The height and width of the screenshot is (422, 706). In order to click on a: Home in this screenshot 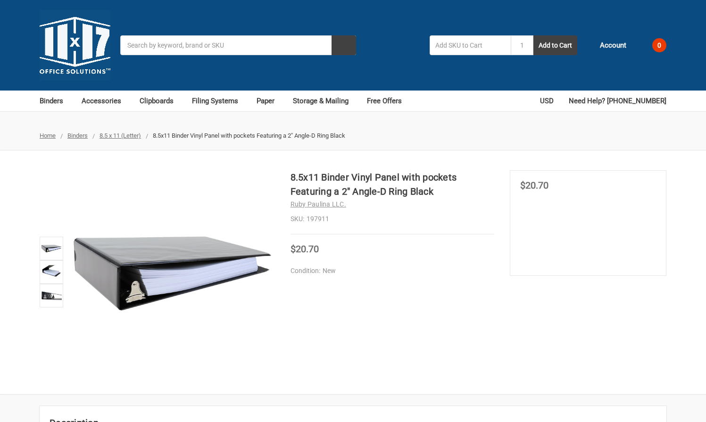, I will do `click(48, 135)`.